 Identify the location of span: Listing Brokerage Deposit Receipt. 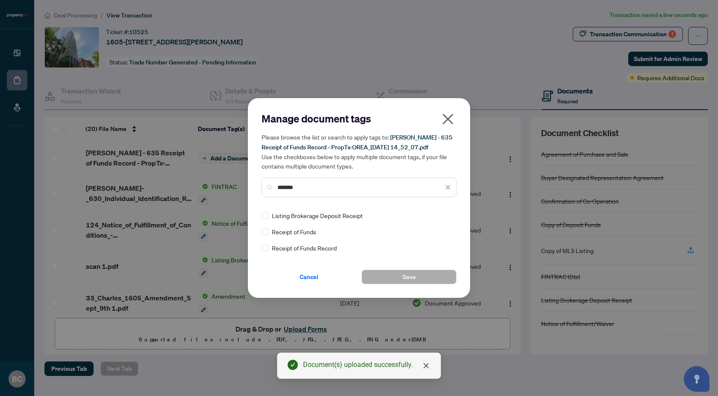
(317, 216).